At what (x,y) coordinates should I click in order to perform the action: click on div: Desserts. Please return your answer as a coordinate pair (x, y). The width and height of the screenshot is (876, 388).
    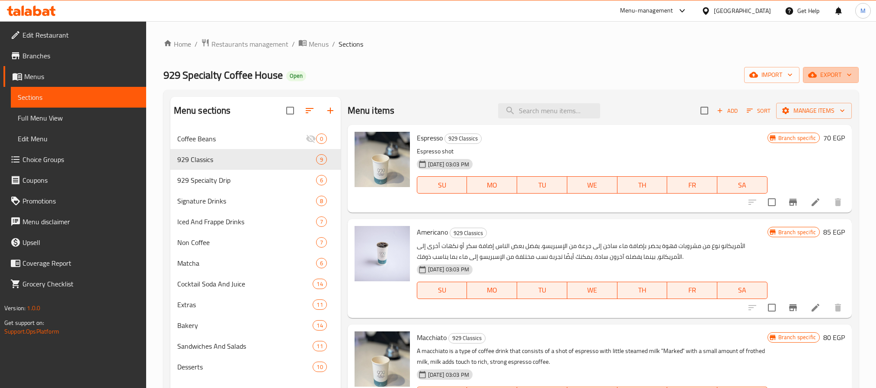
    Looking at the image, I should click on (245, 367).